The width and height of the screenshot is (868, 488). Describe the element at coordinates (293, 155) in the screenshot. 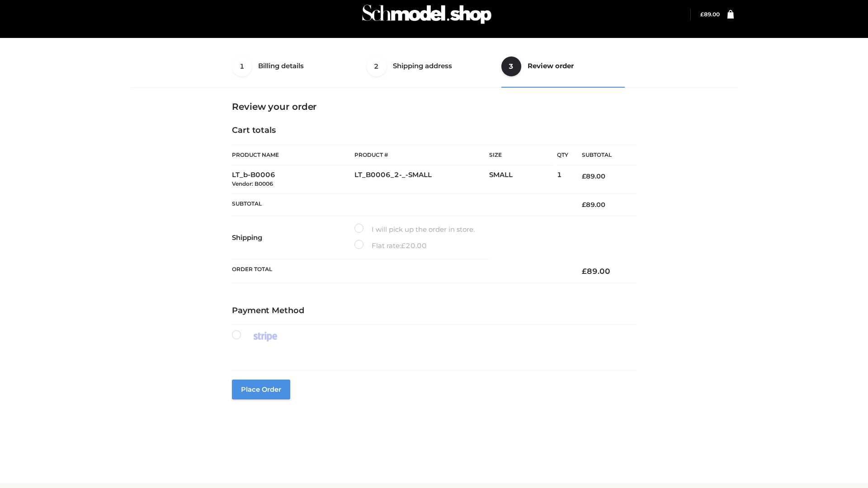

I see `th: Product Name` at that location.